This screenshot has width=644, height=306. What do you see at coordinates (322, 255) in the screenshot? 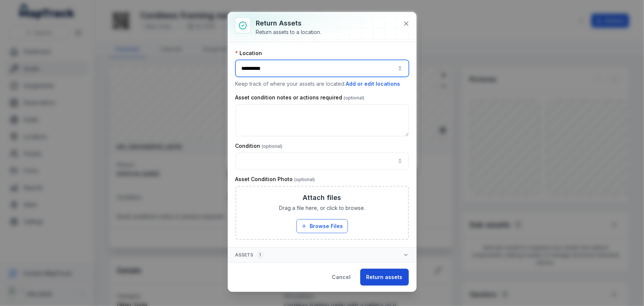
I see `button: Assets1` at bounding box center [322, 255].